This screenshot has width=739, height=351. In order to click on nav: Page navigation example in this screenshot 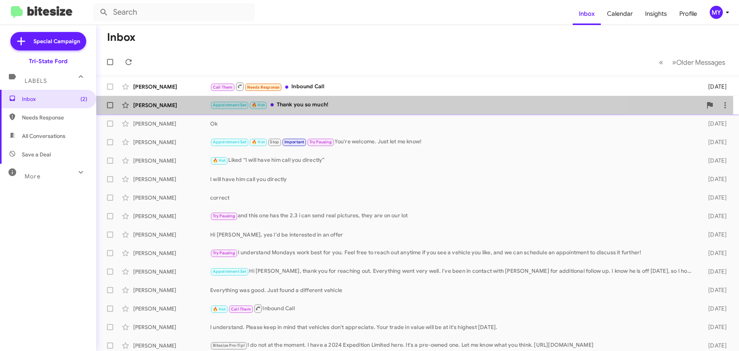, I will do `click(692, 62)`.